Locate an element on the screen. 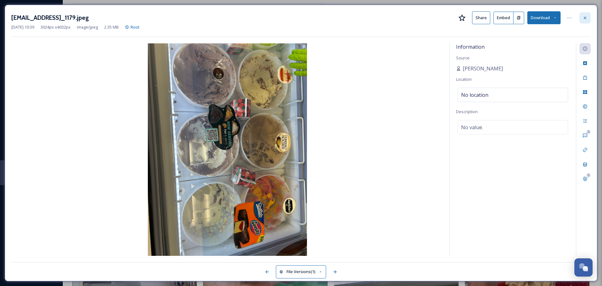  span: Location is located at coordinates (464, 79).